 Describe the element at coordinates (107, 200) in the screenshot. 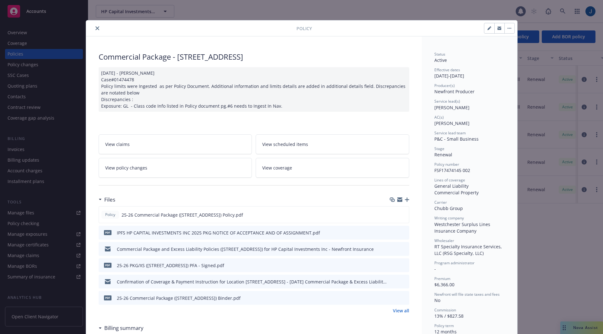

I see `div: Files` at that location.